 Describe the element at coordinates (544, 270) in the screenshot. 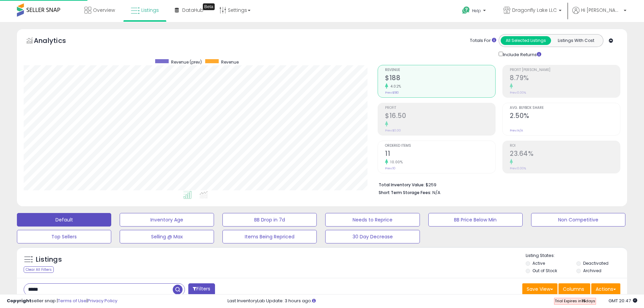

I see `label: Out of Stock` at that location.